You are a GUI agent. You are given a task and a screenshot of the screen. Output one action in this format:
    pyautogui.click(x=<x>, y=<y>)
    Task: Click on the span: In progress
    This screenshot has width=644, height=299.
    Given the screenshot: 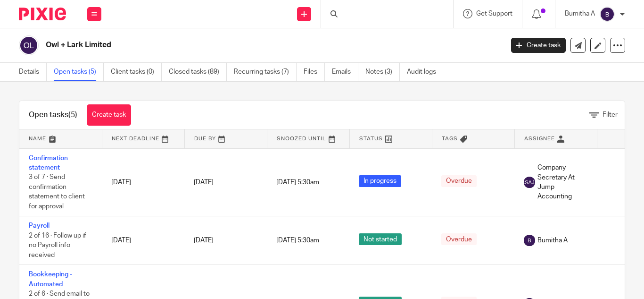 What is the action you would take?
    pyautogui.click(x=380, y=181)
    